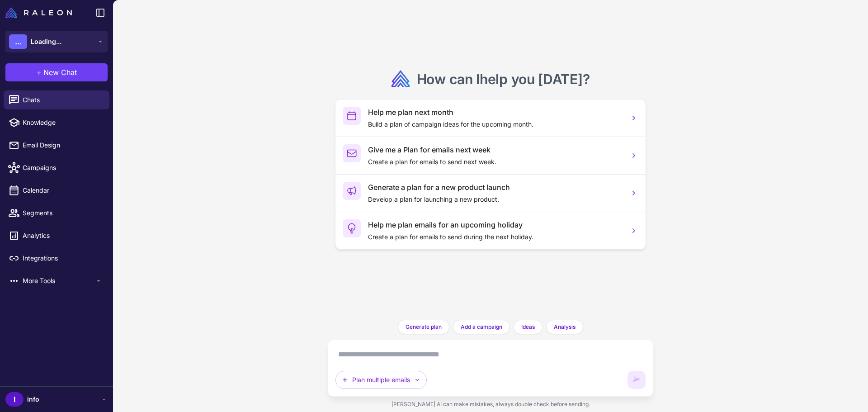 The image size is (868, 412). Describe the element at coordinates (56, 72) in the screenshot. I see `button: +New Chat` at that location.